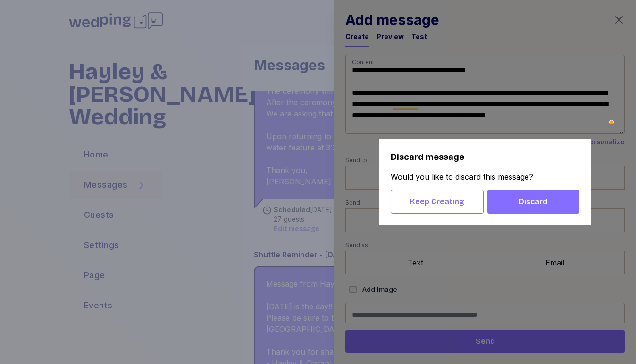 The width and height of the screenshot is (636, 364). What do you see at coordinates (533, 202) in the screenshot?
I see `button: Discard` at bounding box center [533, 202].